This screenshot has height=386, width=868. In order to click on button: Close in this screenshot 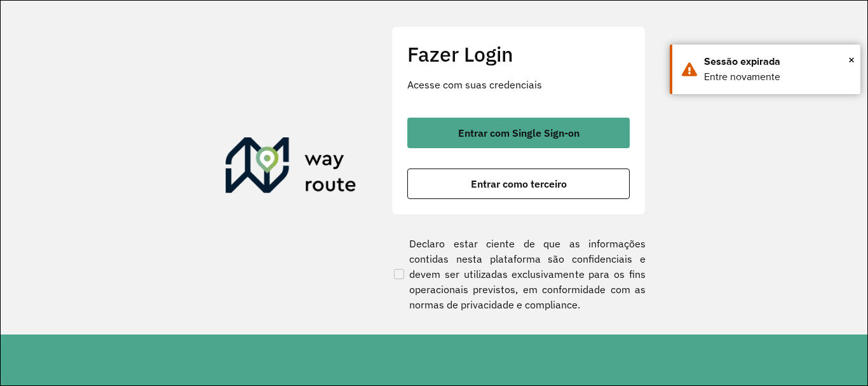, I will do `click(852, 60)`.